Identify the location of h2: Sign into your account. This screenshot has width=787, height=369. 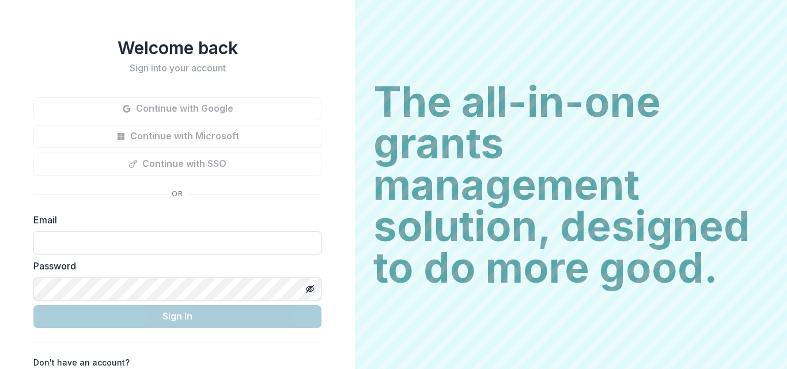
(177, 68).